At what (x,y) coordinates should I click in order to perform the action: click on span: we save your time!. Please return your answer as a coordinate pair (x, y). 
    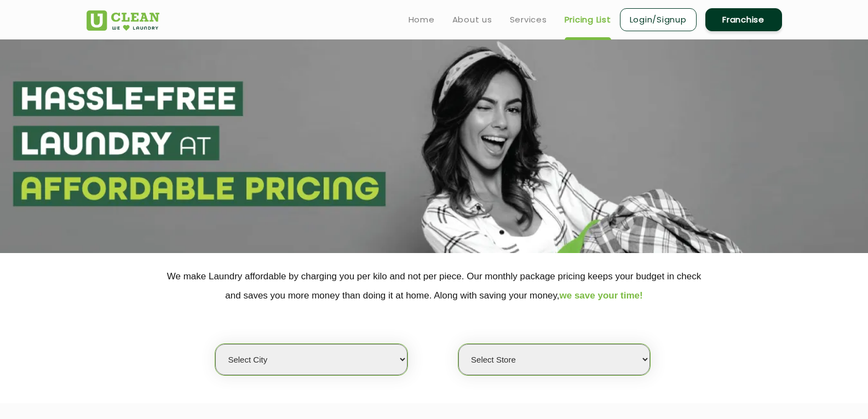
    Looking at the image, I should click on (601, 295).